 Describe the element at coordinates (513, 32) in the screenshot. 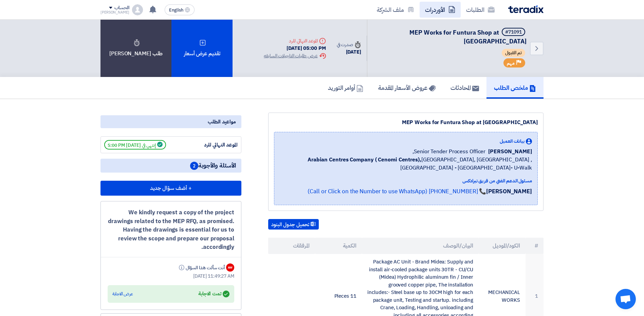

I see `div: #71091` at that location.